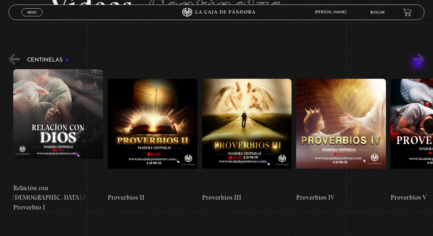  What do you see at coordinates (419, 59) in the screenshot?
I see `button: Next` at bounding box center [419, 59].